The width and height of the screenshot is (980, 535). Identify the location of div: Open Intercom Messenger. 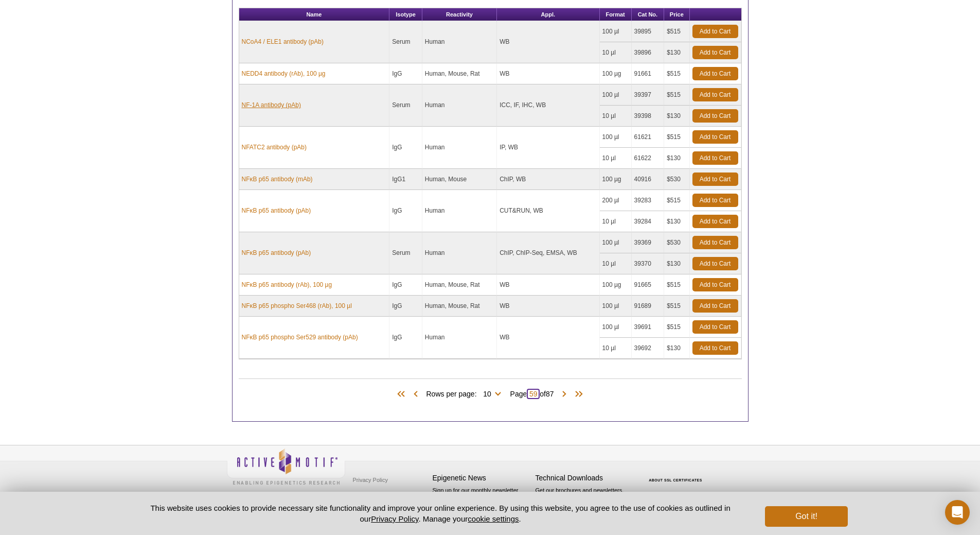
(957, 512).